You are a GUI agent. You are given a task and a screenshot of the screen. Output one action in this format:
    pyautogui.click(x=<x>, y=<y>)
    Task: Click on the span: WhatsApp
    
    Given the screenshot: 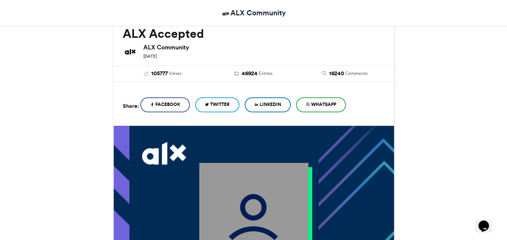 What is the action you would take?
    pyautogui.click(x=323, y=105)
    